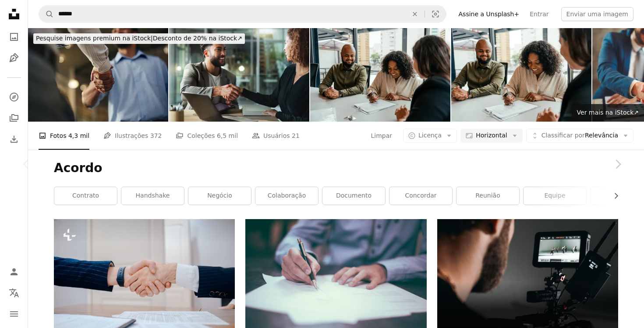  I want to click on a: contrato, so click(85, 196).